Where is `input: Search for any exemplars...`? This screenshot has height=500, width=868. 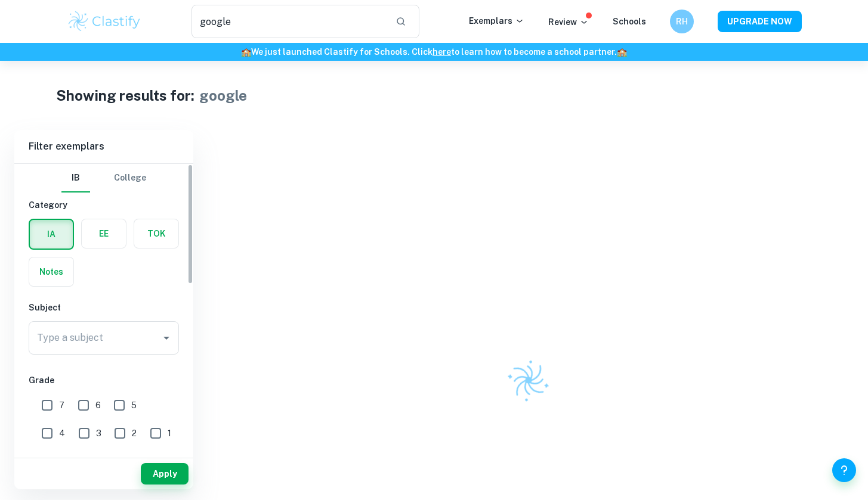 input: Search for any exemplars... is located at coordinates (289, 21).